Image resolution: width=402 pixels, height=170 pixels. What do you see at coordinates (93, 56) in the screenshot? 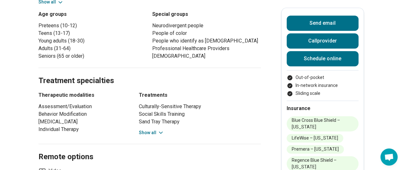
I see `li: Seniors (65 or older)` at bounding box center [93, 56].